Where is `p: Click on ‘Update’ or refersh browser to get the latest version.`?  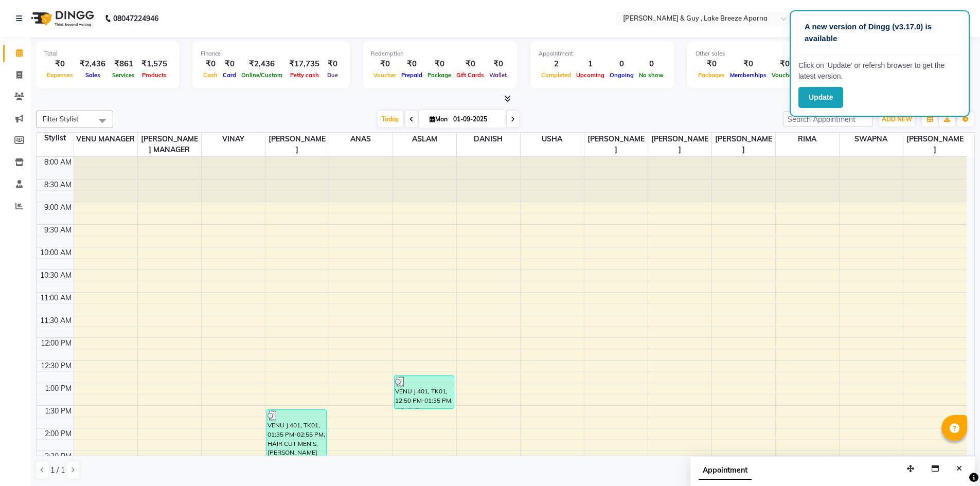 p: Click on ‘Update’ or refersh browser to get the latest version. is located at coordinates (880, 71).